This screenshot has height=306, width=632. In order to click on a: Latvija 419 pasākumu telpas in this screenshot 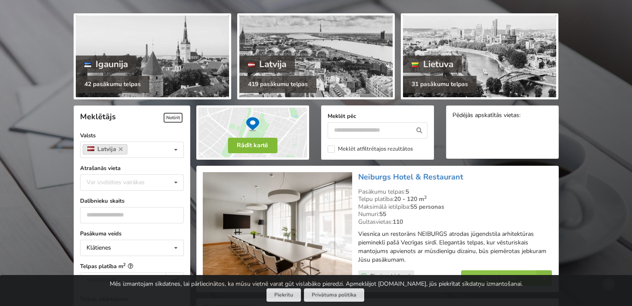, I will do `click(316, 56)`.